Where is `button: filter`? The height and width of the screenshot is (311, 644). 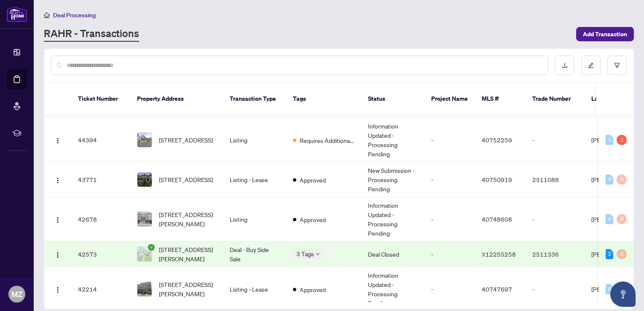
button: filter is located at coordinates (617, 65).